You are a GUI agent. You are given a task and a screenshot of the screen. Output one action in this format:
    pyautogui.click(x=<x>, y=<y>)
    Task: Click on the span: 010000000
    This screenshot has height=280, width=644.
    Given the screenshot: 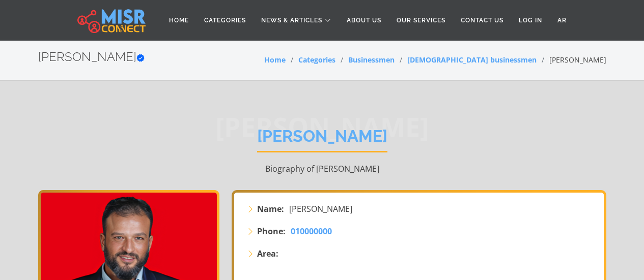 What is the action you would take?
    pyautogui.click(x=311, y=231)
    